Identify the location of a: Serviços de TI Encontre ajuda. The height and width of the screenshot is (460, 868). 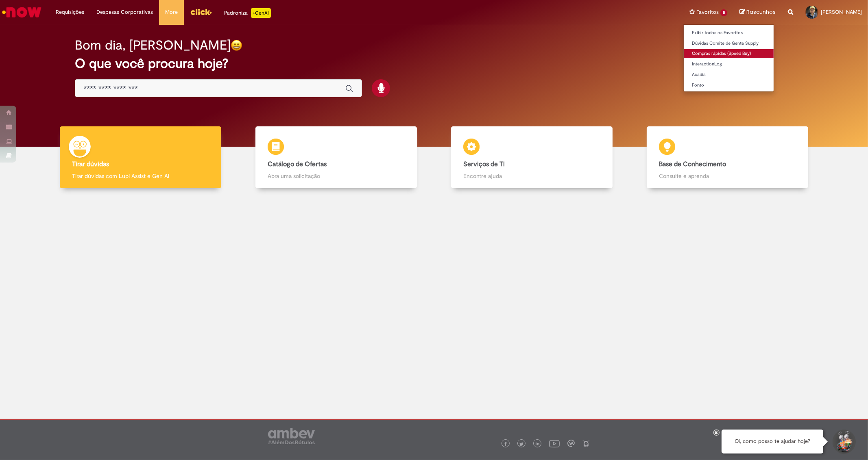
(532, 157).